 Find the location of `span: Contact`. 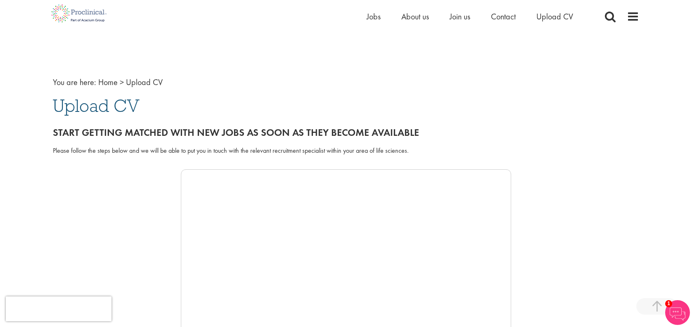

span: Contact is located at coordinates (503, 17).